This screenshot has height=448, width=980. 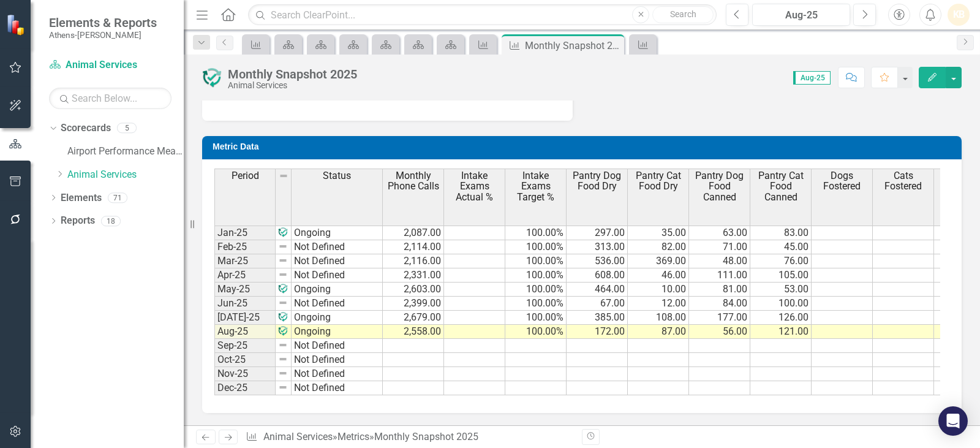 I want to click on td: 385.00, so click(x=598, y=318).